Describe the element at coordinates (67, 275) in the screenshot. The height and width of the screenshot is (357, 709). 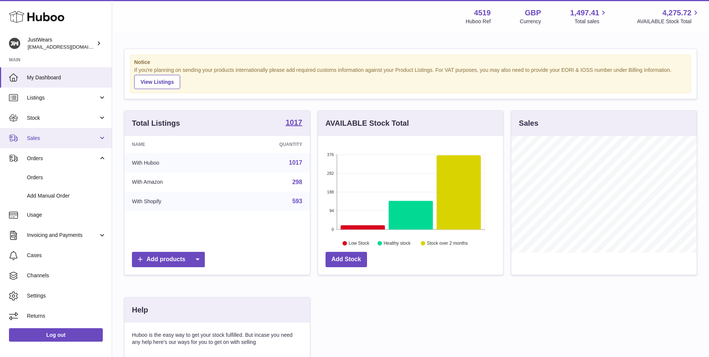
I see `span: Channels` at that location.